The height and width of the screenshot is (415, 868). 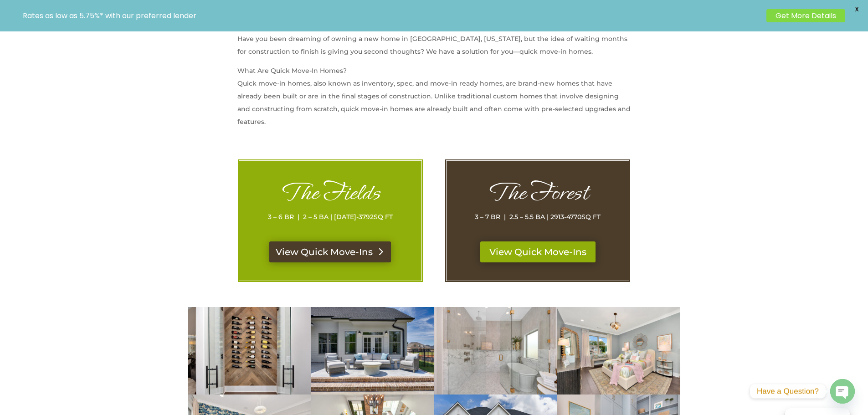 I want to click on p: Rates as low as 5.75%* with our preferred lender, so click(x=392, y=16).